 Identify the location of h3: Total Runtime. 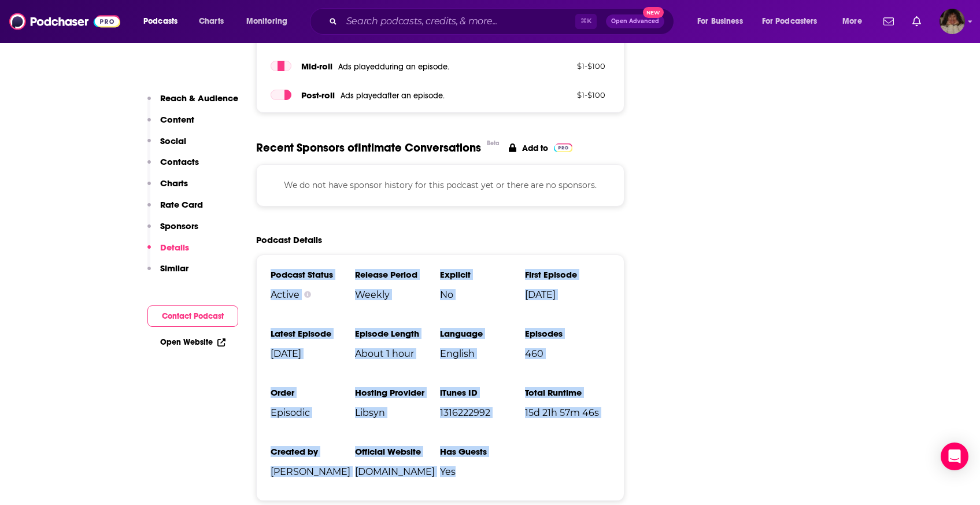
(567, 392).